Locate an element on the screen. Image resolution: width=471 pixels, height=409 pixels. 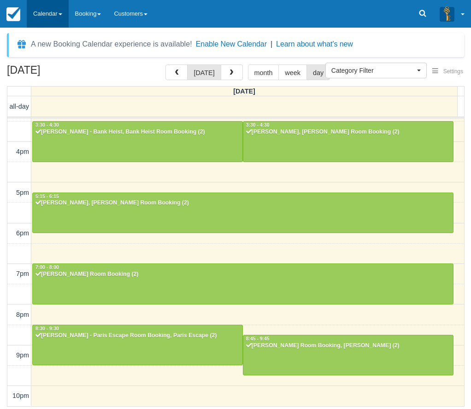
span: 8:45 - 9:45 is located at coordinates (258, 339).